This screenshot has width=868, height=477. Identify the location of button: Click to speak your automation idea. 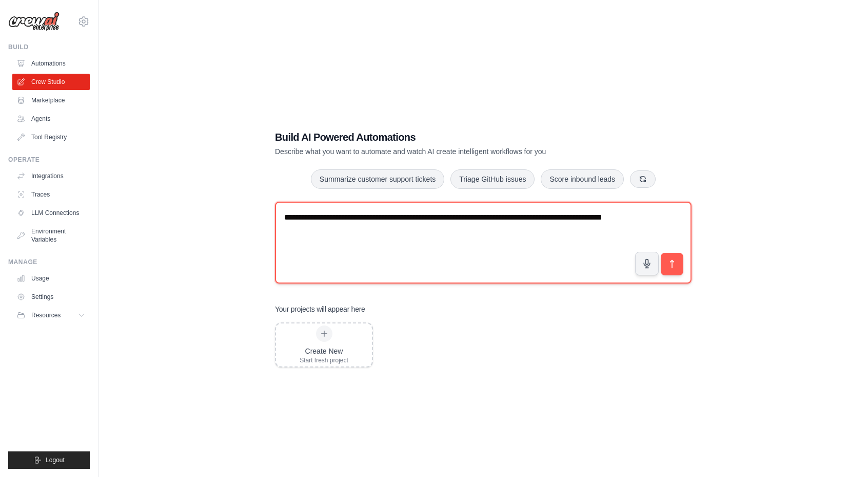
(647, 264).